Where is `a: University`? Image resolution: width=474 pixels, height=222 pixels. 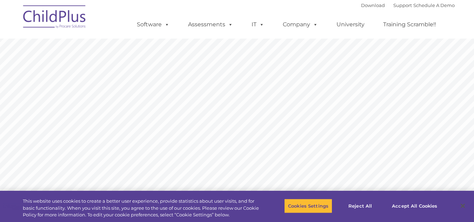
a: University is located at coordinates (350, 25).